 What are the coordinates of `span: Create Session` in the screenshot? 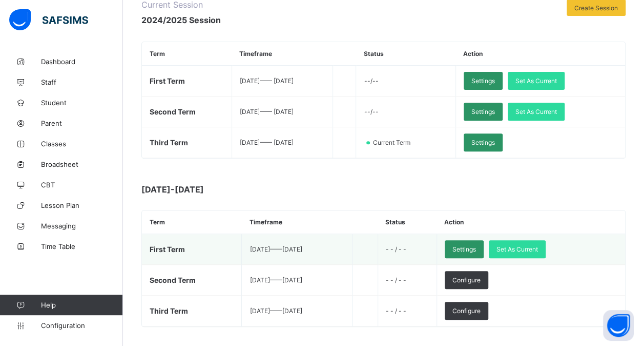 It's located at (596, 7).